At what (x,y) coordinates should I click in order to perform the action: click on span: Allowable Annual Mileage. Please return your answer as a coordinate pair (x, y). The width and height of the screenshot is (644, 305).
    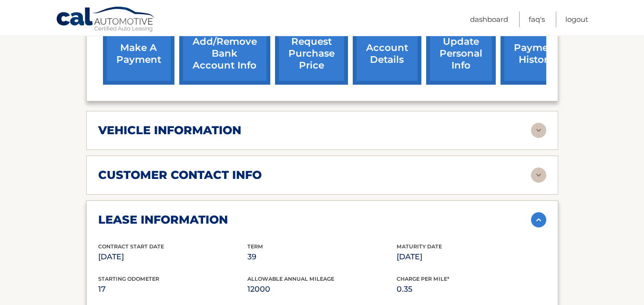
    Looking at the image, I should click on (291, 279).